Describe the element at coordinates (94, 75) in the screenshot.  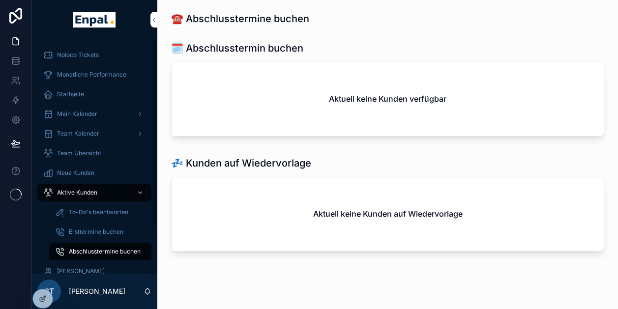
I see `a: Monatliche Performance` at that location.